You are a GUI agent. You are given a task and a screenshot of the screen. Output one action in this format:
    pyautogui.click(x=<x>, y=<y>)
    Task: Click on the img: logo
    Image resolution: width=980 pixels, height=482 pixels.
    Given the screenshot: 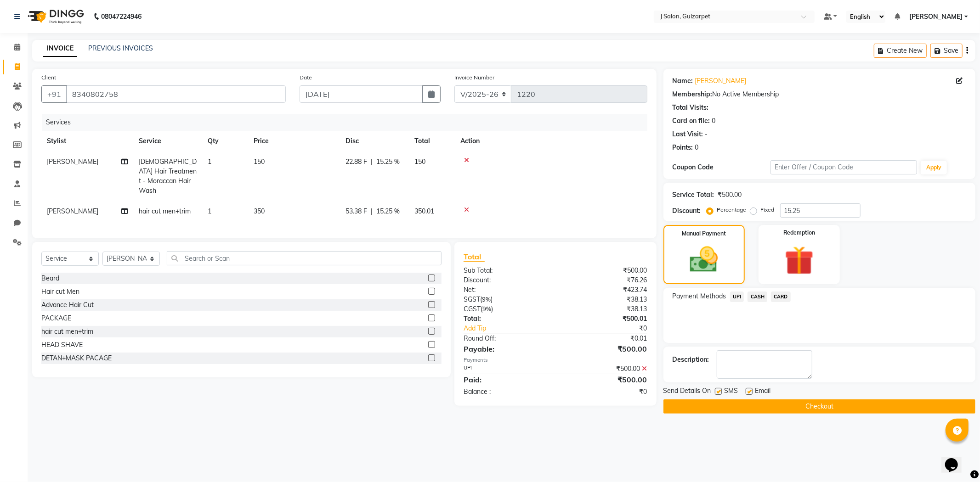 What is the action you would take?
    pyautogui.click(x=54, y=17)
    